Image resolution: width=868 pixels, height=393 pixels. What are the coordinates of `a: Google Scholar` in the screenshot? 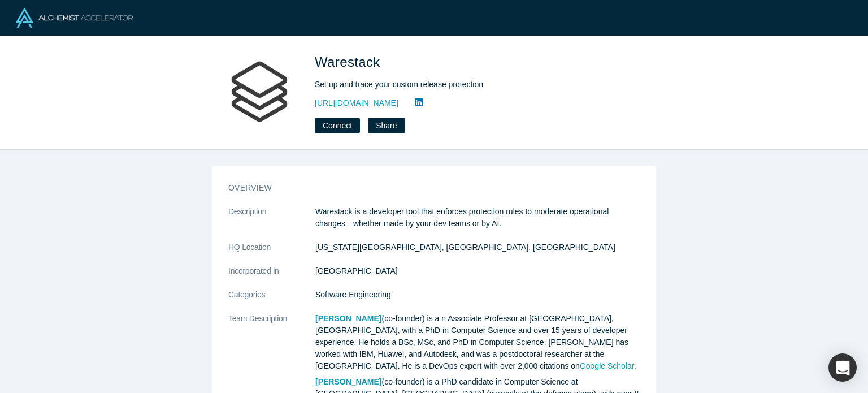 It's located at (607, 366).